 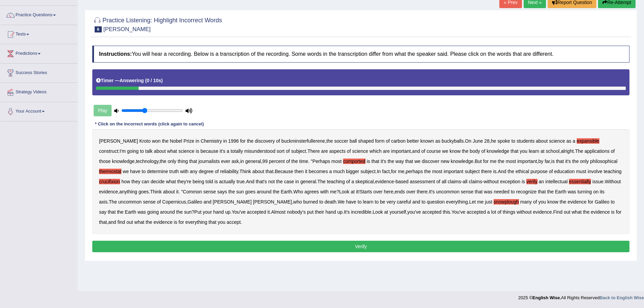 What do you see at coordinates (432, 192) in the screenshot?
I see `b: It's` at bounding box center [432, 192].